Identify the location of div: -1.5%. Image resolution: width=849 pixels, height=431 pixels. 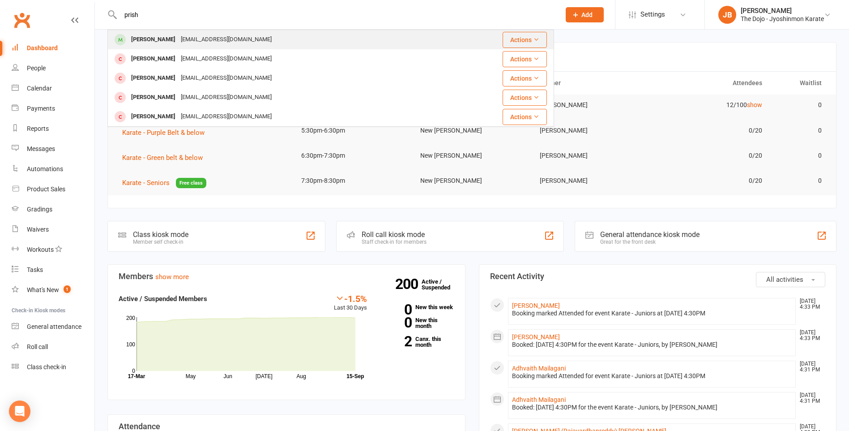
(351, 298).